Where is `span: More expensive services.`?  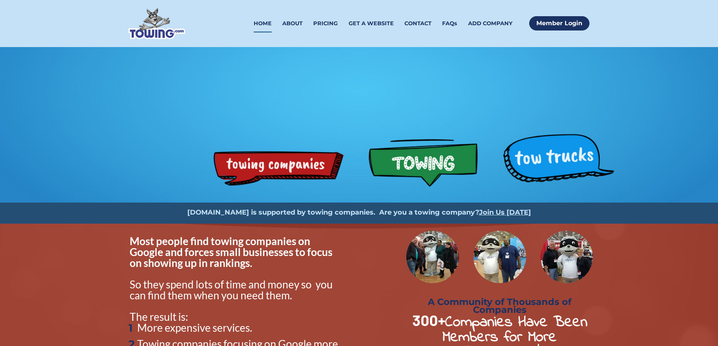
span: More expensive services. is located at coordinates (194, 328).